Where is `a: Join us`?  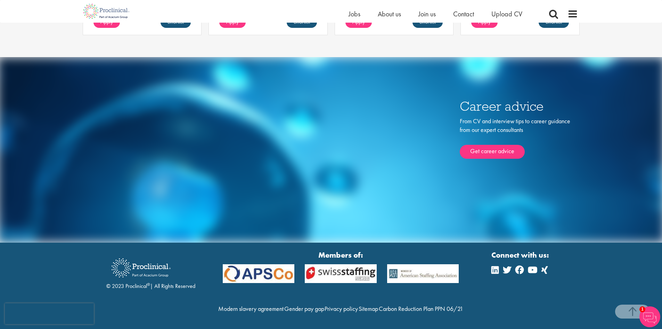
a: Join us is located at coordinates (427, 14).